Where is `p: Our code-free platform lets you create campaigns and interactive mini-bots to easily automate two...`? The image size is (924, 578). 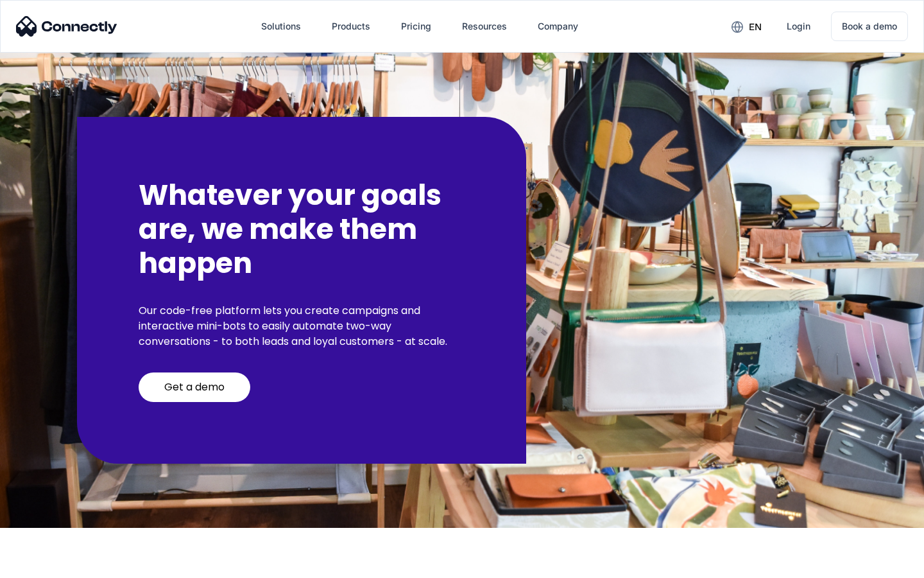 p: Our code-free platform lets you create campaigns and interactive mini-bots to easily automate two... is located at coordinates (301, 326).